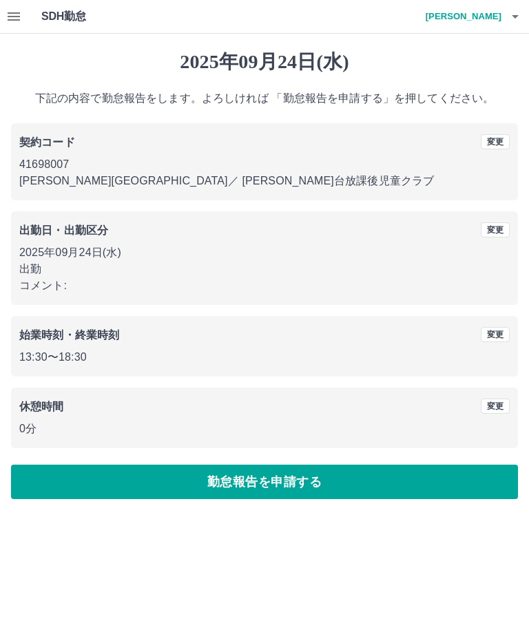 The image size is (529, 634). Describe the element at coordinates (265, 62) in the screenshot. I see `h1: 2025年09月24日(水)` at that location.